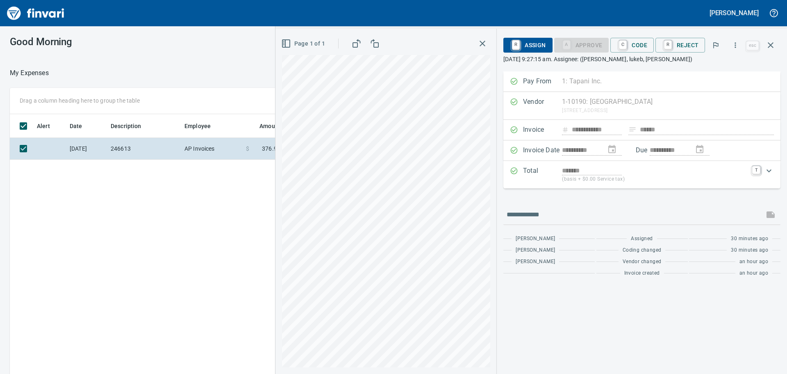  I want to click on a: esc, so click(753, 46).